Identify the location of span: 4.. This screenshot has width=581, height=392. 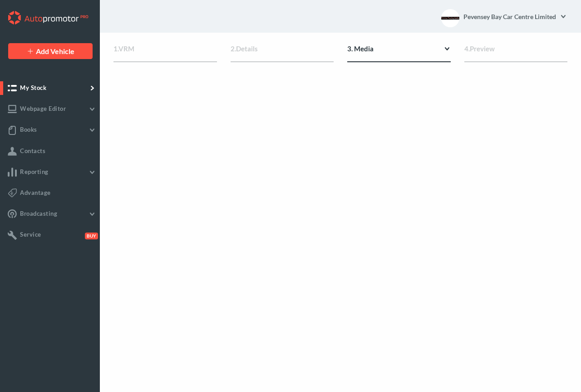
(468, 49).